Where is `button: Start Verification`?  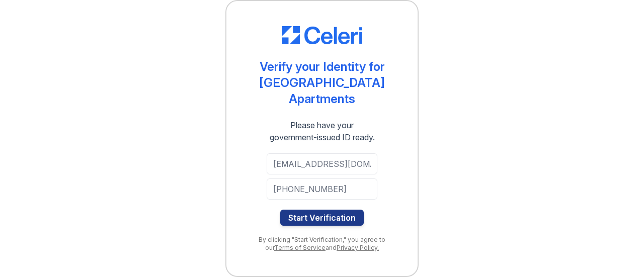 button: Start Verification is located at coordinates (322, 218).